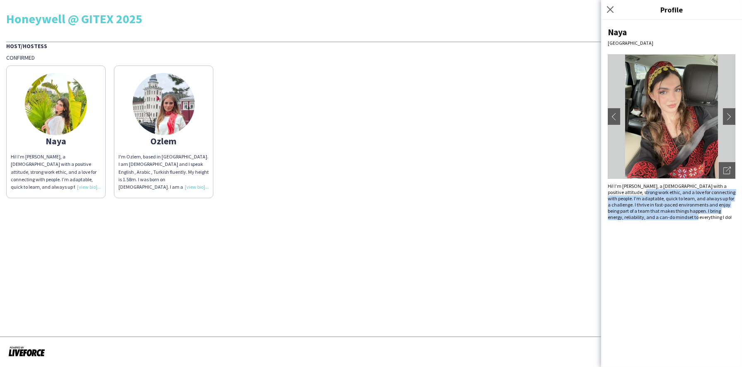 The image size is (742, 367). I want to click on div: Open photos pop-in, so click(727, 170).